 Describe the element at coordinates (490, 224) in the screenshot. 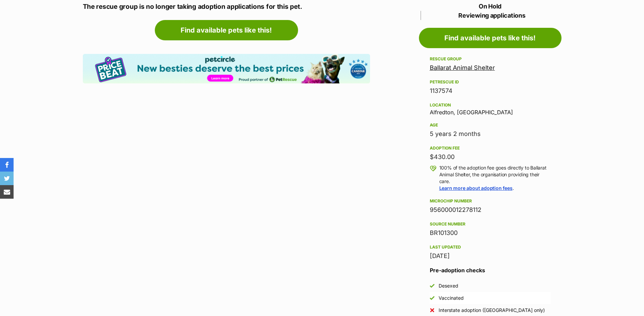

I see `div: Source number` at that location.